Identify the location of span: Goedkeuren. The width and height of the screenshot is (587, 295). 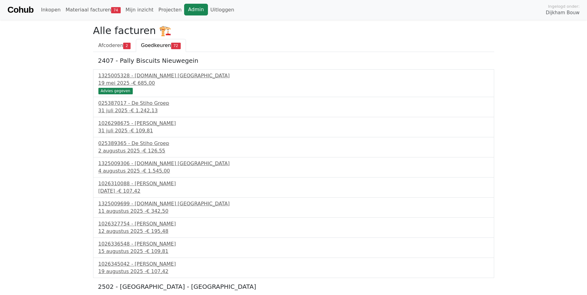
(156, 45).